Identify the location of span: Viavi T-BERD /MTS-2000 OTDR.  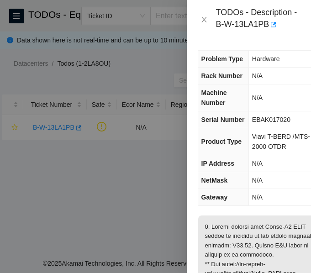
(281, 142).